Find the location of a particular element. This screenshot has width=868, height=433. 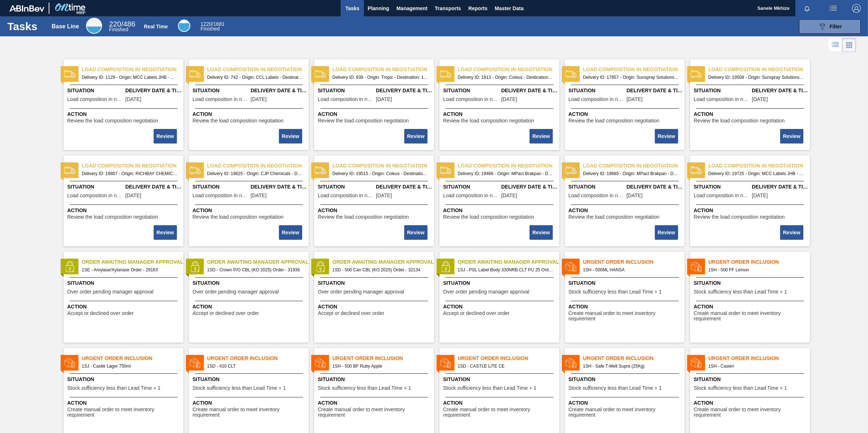

span: Master Data is located at coordinates (508, 9).